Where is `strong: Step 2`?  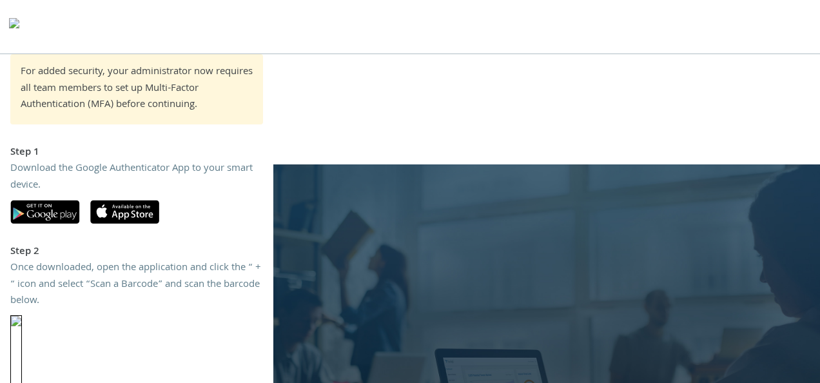
strong: Step 2 is located at coordinates (24, 252).